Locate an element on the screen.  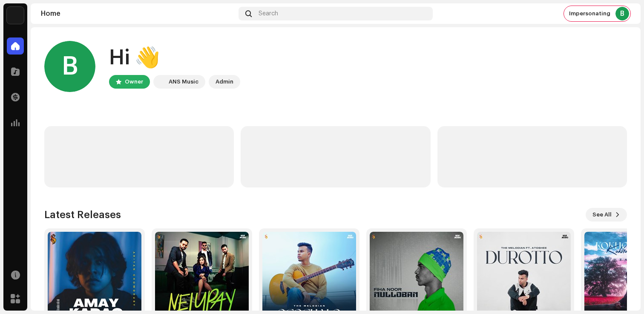
h3: Latest Releases is located at coordinates (83, 215).